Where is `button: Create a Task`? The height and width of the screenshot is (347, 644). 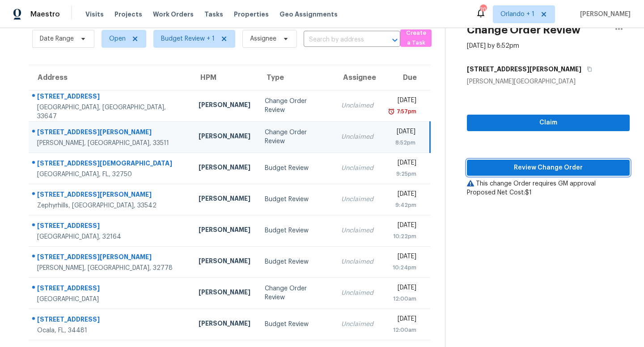 button: Create a Task is located at coordinates (416, 38).